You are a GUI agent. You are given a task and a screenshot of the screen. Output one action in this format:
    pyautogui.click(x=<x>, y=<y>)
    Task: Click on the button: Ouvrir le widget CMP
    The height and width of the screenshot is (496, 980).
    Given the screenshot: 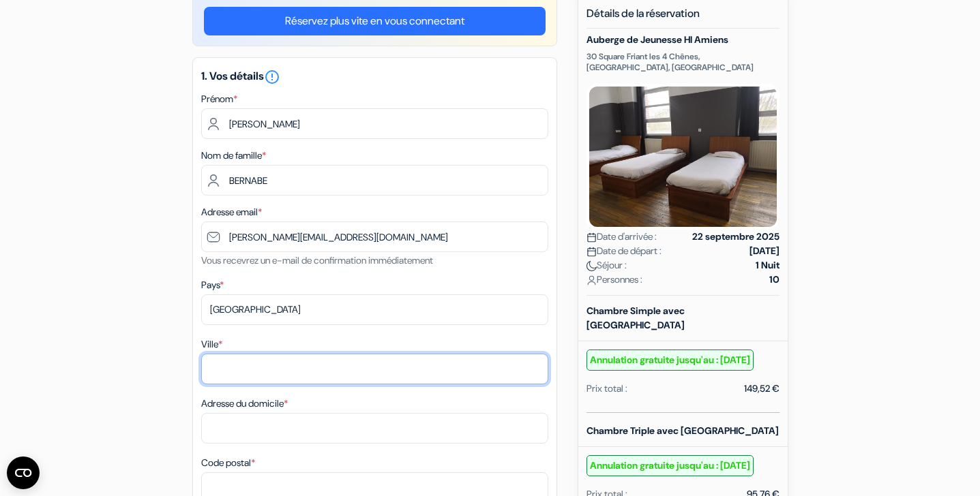 What is the action you would take?
    pyautogui.click(x=23, y=473)
    